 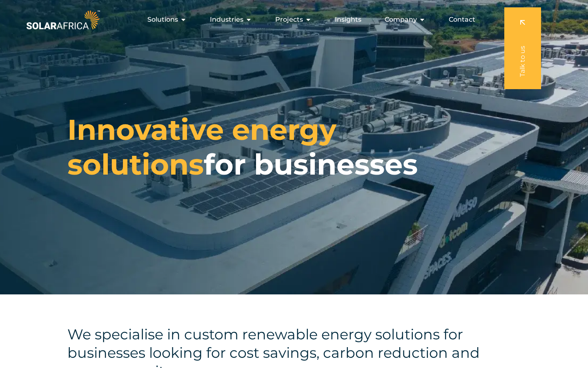 What do you see at coordinates (401, 20) in the screenshot?
I see `span: Company` at bounding box center [401, 20].